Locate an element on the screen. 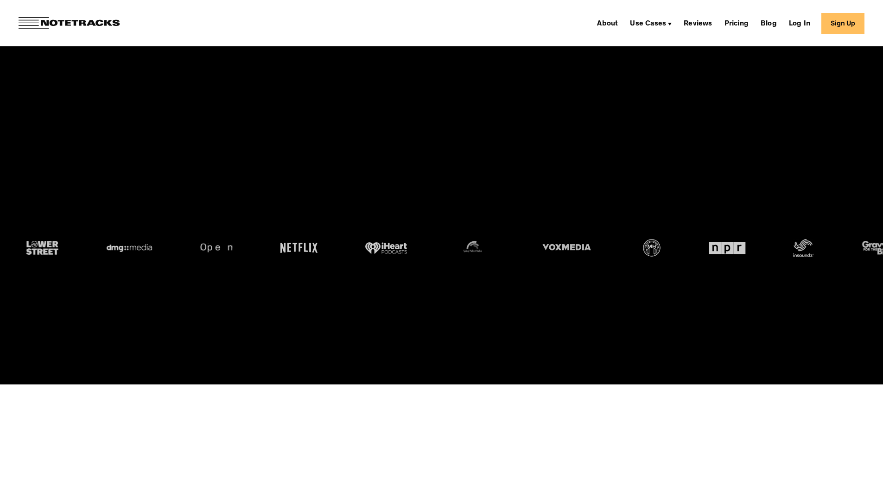  div: Use Cases is located at coordinates (648, 24).